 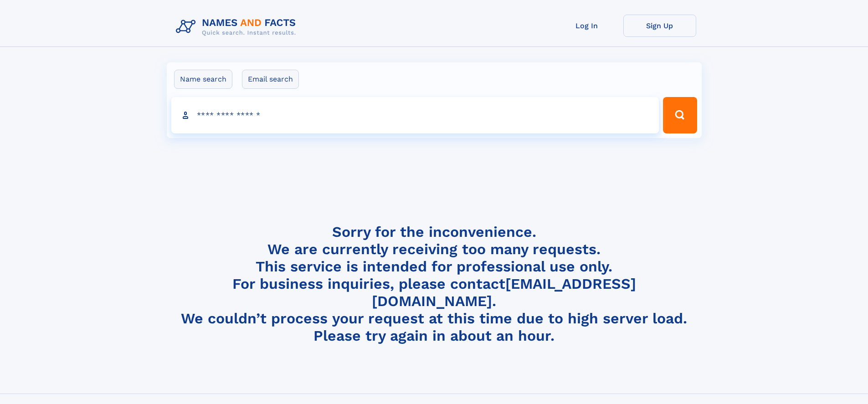 I want to click on label: Email search, so click(x=270, y=79).